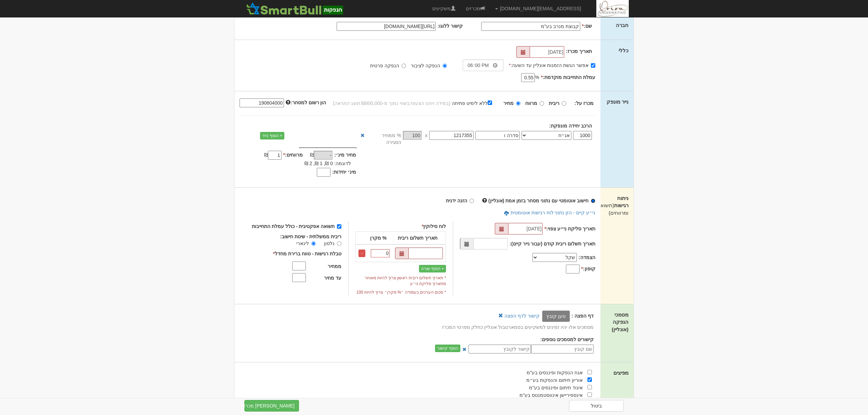 The width and height of the screenshot is (868, 415). What do you see at coordinates (552, 65) in the screenshot?
I see `label: אפשר הגשת הזמנות אונליין עד השעה:` at bounding box center [552, 65].